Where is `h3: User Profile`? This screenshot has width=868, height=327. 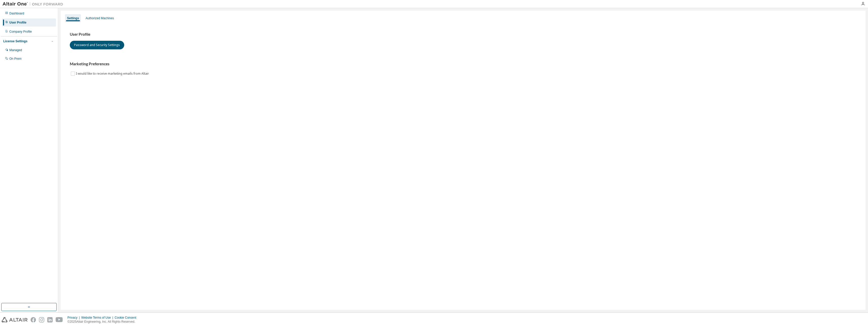 h3: User Profile is located at coordinates (463, 34).